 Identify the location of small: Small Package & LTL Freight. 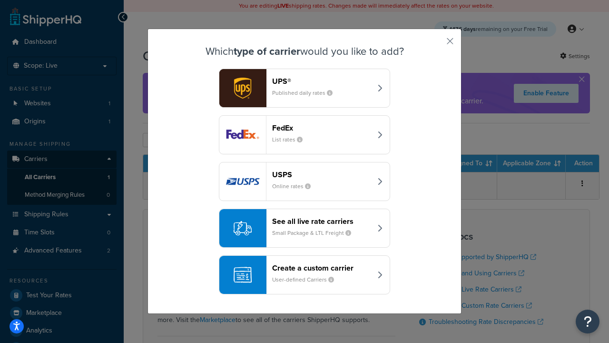
(316, 233).